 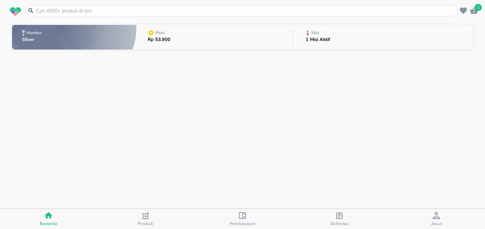 What do you see at coordinates (215, 37) in the screenshot?
I see `button: PoinRp 53.900` at bounding box center [215, 37].